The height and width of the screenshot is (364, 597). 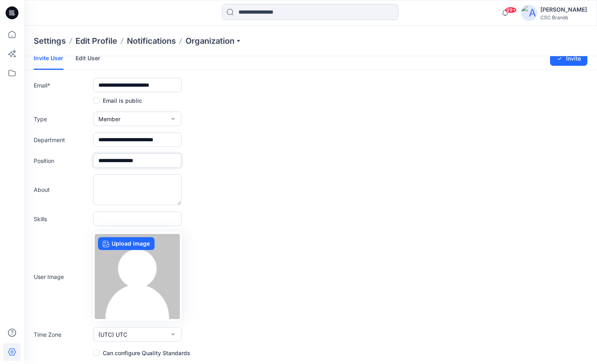 What do you see at coordinates (62, 119) in the screenshot?
I see `label: Type` at bounding box center [62, 119].